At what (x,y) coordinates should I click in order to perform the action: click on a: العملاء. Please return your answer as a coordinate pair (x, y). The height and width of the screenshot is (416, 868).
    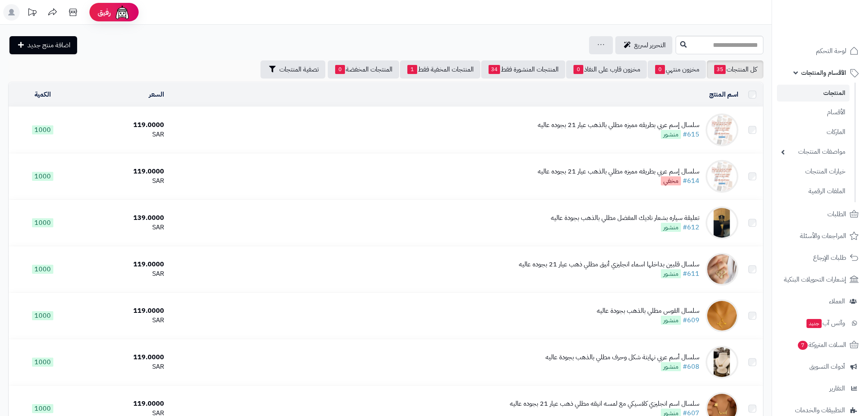
    Looking at the image, I should click on (820, 301).